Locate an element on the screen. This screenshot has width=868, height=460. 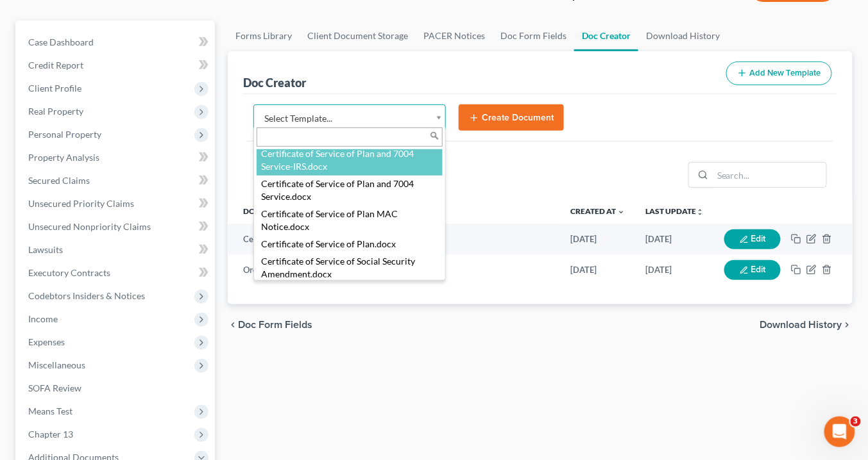
div: Certificate of Service of Plan and 7004 Service-IRS.docx is located at coordinates (350, 160).